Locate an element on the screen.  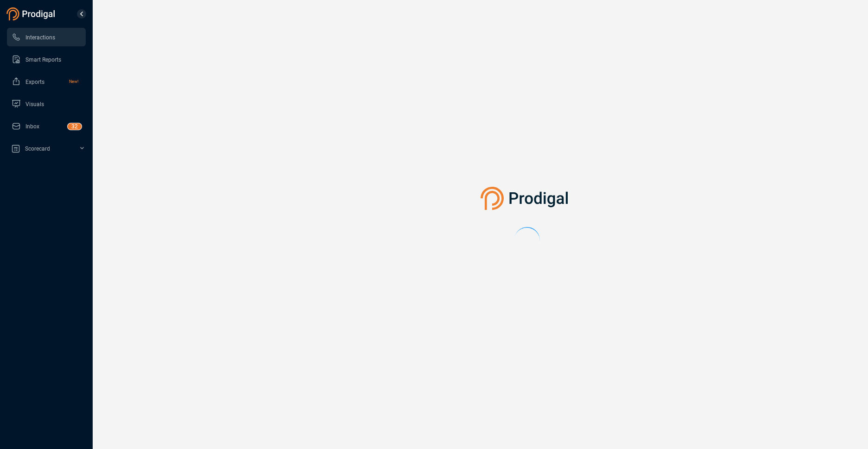
a: Inbox is located at coordinates (45, 126).